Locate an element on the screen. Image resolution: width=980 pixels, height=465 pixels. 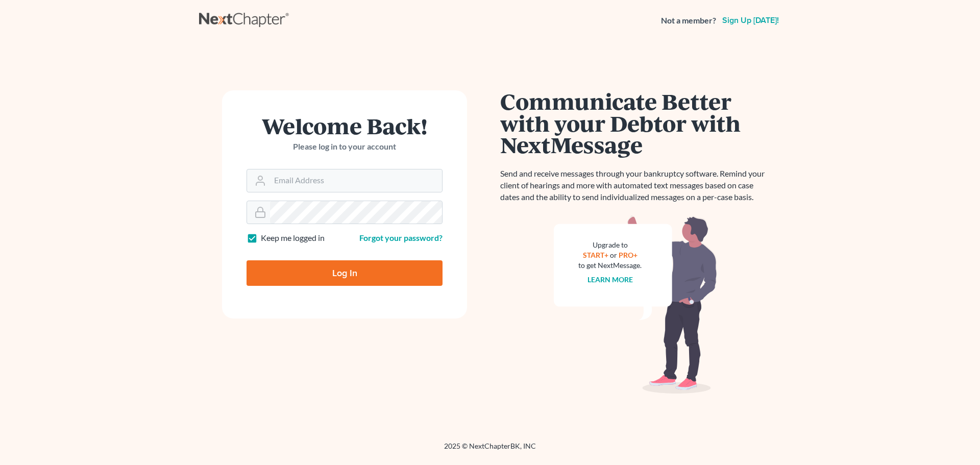
p: Send and receive messages through your bankruptcy software. Remind your client of hearings and mo... is located at coordinates (636, 185).